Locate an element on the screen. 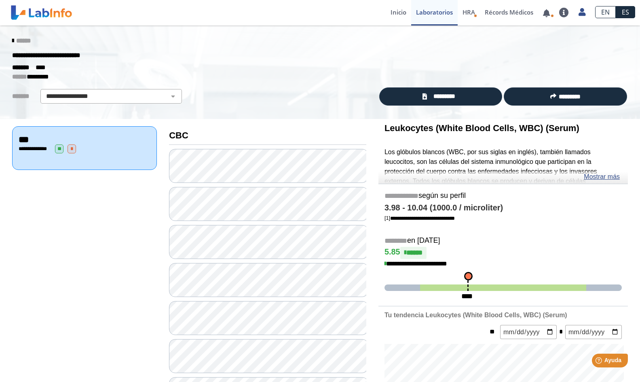  span: Ayuda is located at coordinates (45, 10).